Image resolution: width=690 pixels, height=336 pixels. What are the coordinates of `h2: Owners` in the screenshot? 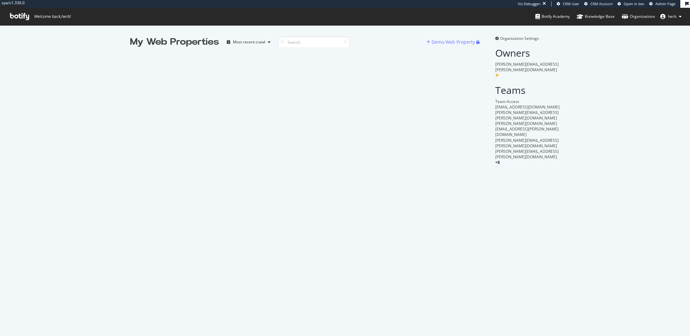 It's located at (528, 53).